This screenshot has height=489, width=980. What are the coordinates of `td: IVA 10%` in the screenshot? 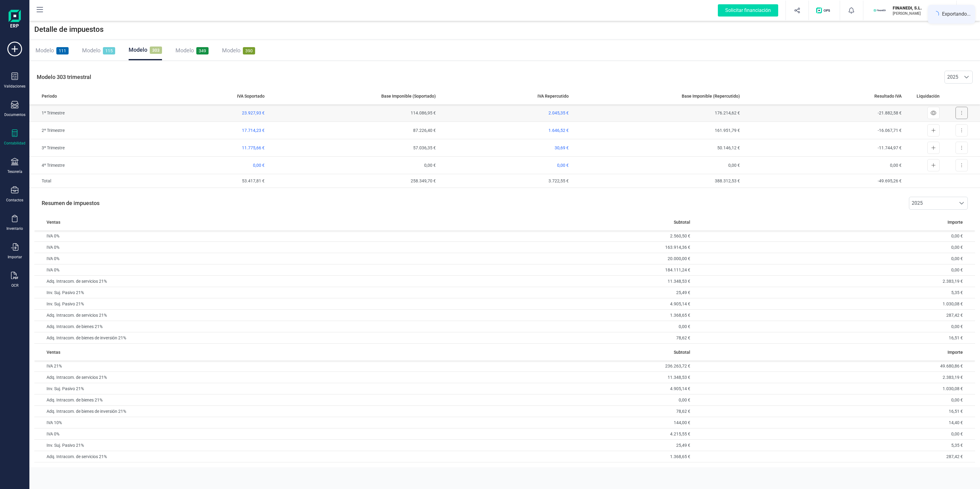 It's located at (222, 423).